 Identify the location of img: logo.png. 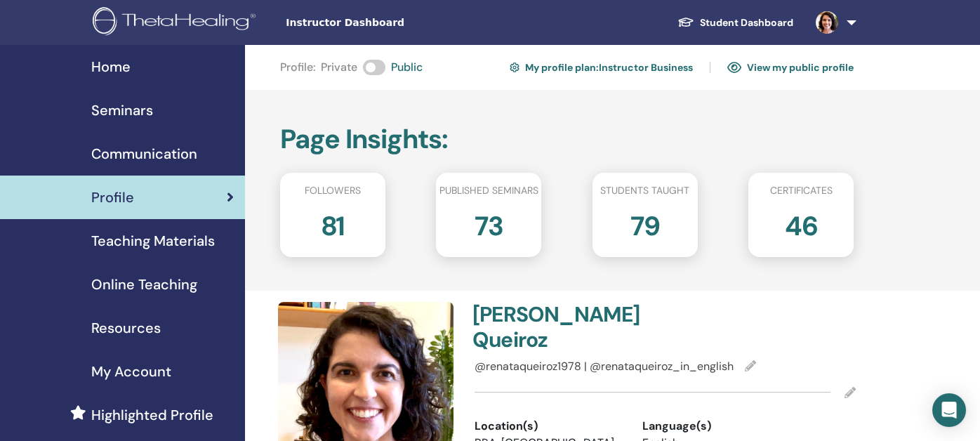
(176, 23).